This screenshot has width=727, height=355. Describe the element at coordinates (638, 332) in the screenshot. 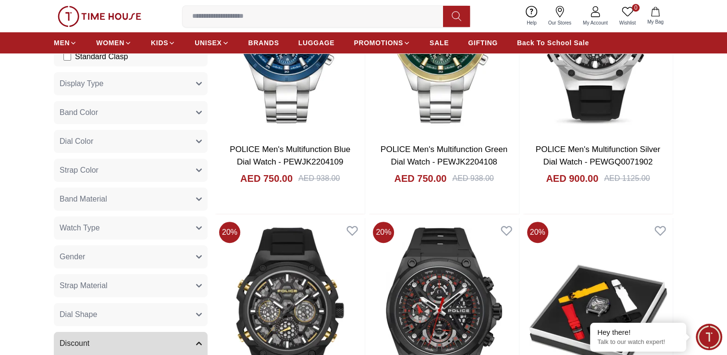

I see `div: Hey there!` at that location.